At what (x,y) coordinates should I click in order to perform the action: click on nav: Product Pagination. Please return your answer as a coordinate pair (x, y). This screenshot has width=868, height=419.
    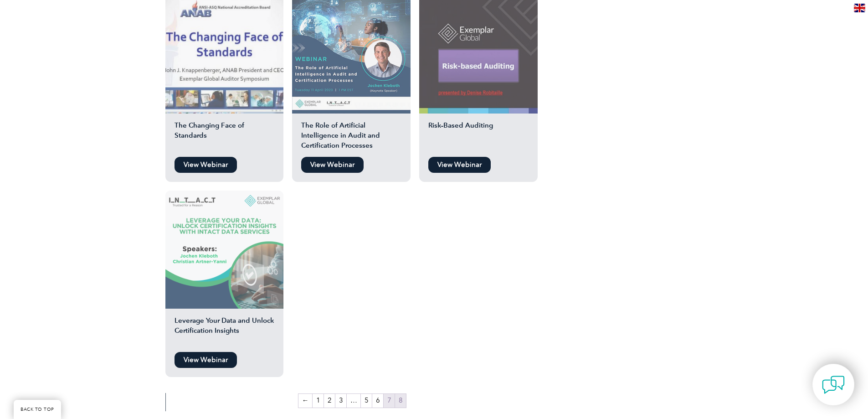
    Looking at the image, I should click on (352, 402).